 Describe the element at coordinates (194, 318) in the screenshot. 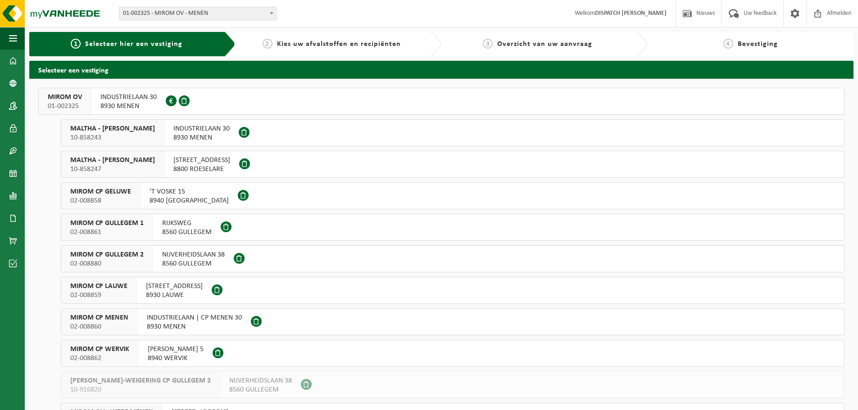

I see `span: INDUSTRIELAAN | CP MENEN 30` at that location.